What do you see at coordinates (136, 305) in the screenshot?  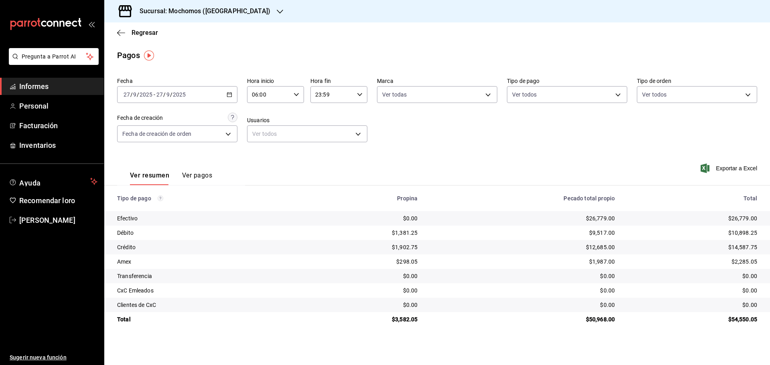 I see `font: Clientes de CxC` at bounding box center [136, 305].